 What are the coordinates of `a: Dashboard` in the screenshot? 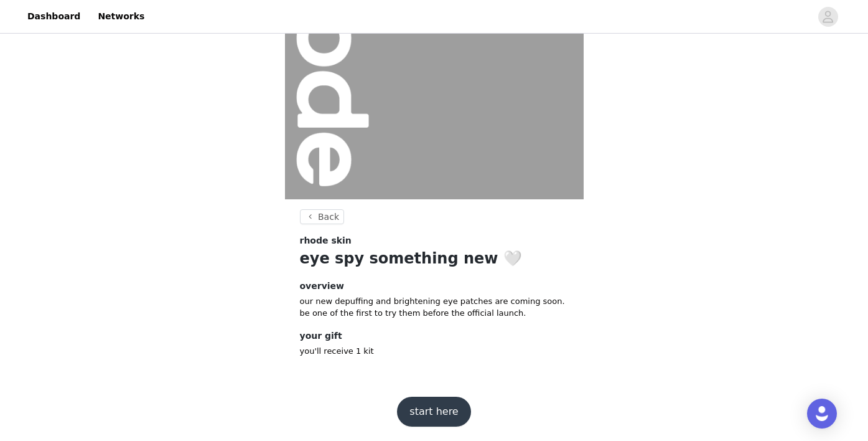 It's located at (53, 16).